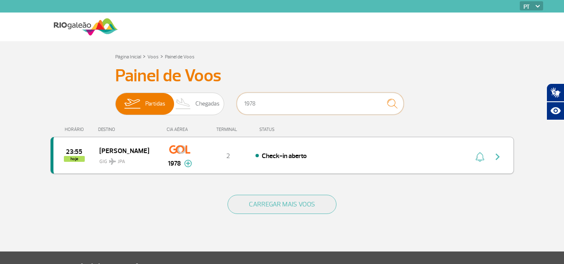  I want to click on span: 2, so click(228, 156).